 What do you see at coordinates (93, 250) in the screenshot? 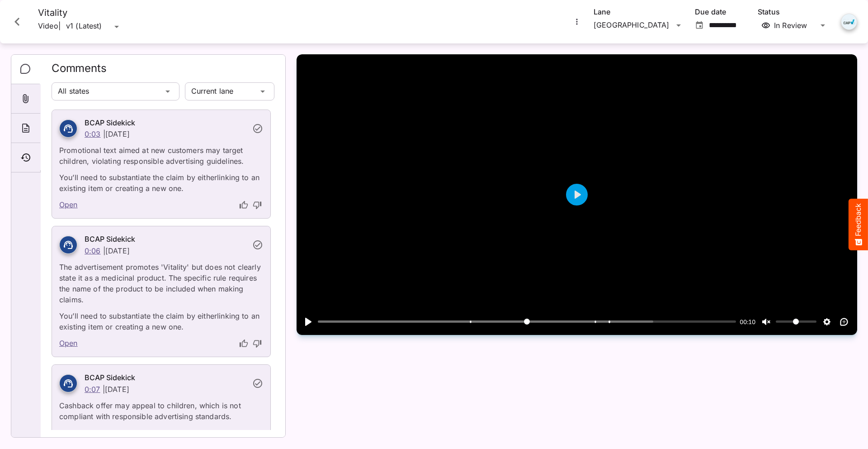
I see `a: 0:06` at bounding box center [93, 250].